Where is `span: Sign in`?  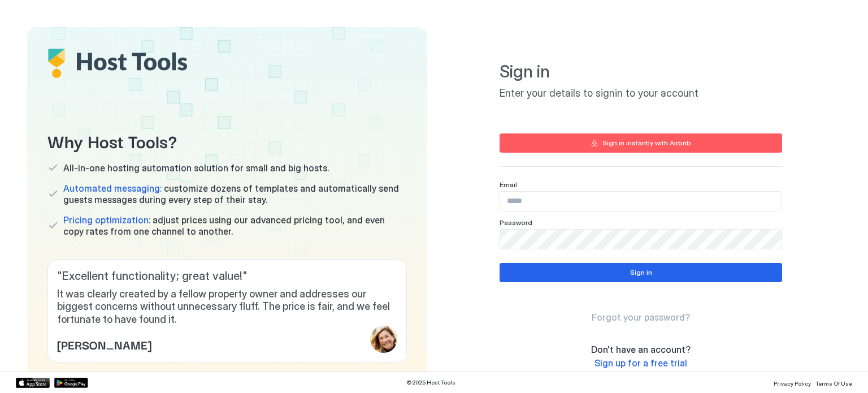 span: Sign in is located at coordinates (641, 72).